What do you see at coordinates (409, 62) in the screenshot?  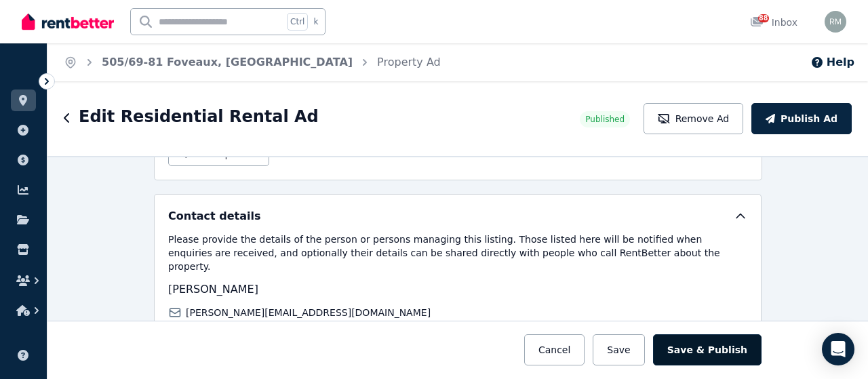 I see `a: Property Ad` at bounding box center [409, 62].